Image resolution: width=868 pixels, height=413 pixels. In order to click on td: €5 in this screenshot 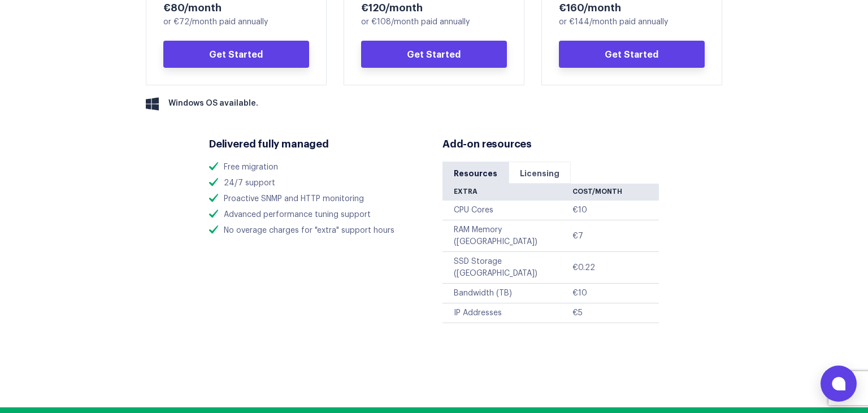, I will do `click(616, 313)`.